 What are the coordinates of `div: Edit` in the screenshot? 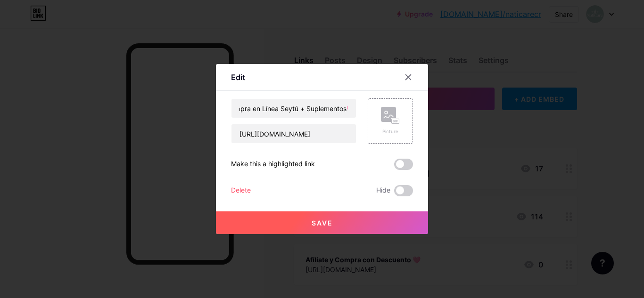 It's located at (238, 77).